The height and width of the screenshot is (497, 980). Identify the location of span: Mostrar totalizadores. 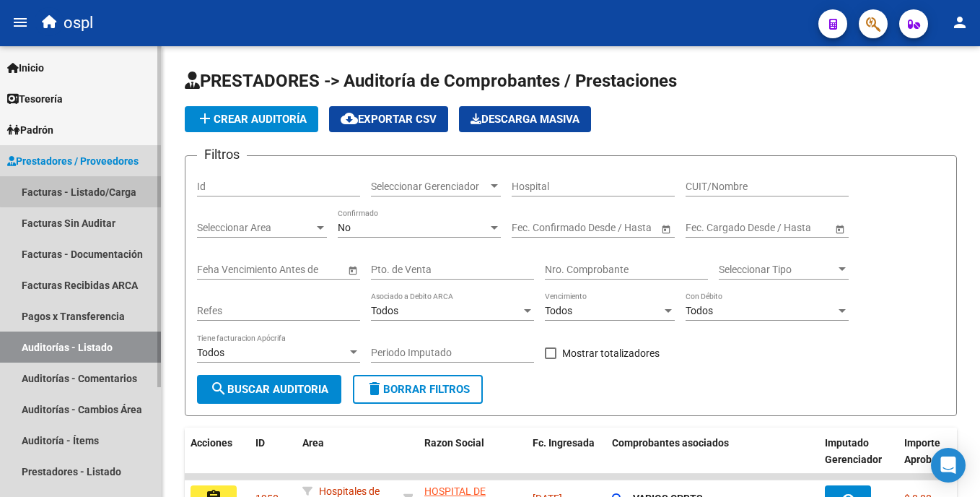
(611, 353).